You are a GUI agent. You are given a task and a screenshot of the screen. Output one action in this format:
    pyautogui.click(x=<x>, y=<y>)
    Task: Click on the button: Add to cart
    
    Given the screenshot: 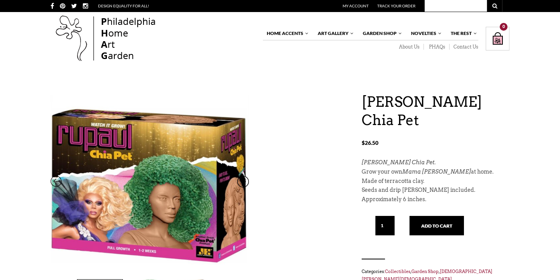 What is the action you would take?
    pyautogui.click(x=436, y=226)
    